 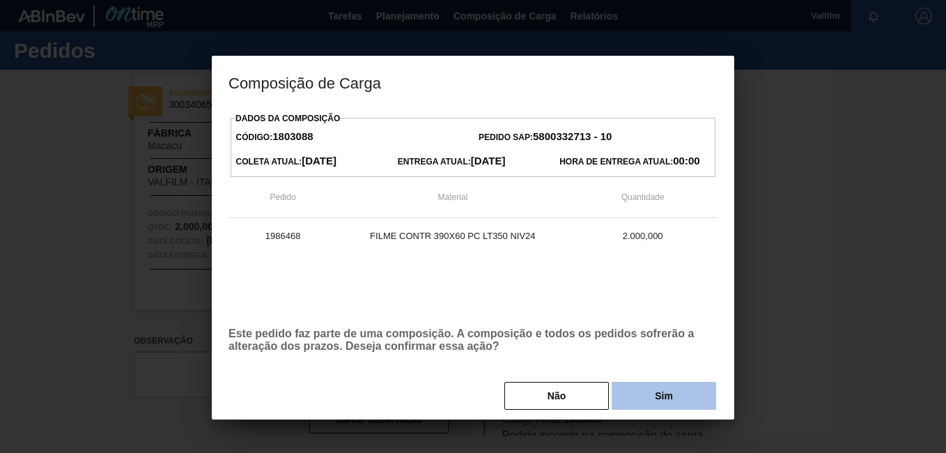 What do you see at coordinates (629, 162) in the screenshot?
I see `span: Hora de Entrega Atual:` at bounding box center [629, 162].